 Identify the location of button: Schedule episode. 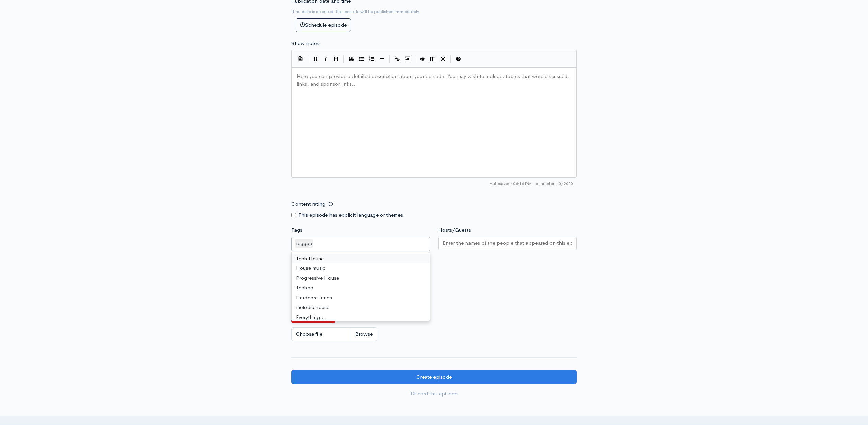
(323, 25).